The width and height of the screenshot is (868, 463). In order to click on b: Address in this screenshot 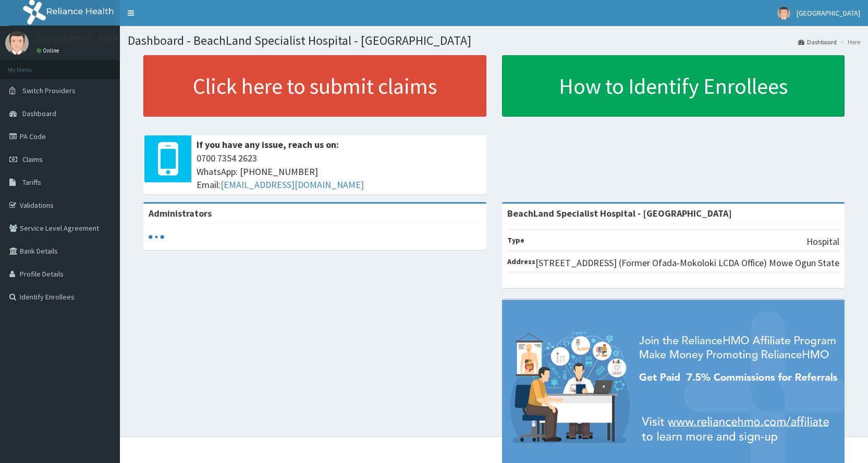, I will do `click(521, 262)`.